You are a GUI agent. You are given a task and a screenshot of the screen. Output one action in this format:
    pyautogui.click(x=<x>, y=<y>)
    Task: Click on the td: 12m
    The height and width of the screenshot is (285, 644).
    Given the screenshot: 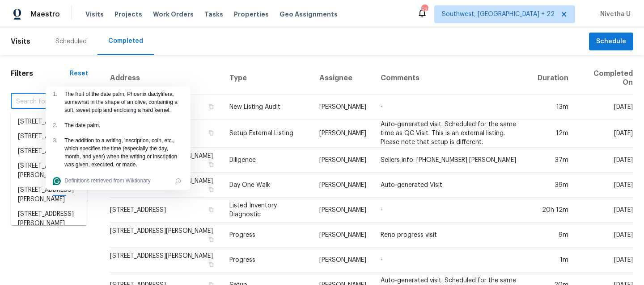 What is the action you would take?
    pyautogui.click(x=553, y=134)
    